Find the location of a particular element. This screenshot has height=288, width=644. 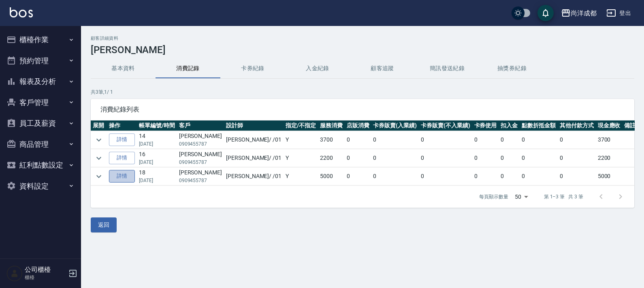

button: 櫃檯作業 is located at coordinates (40, 39).